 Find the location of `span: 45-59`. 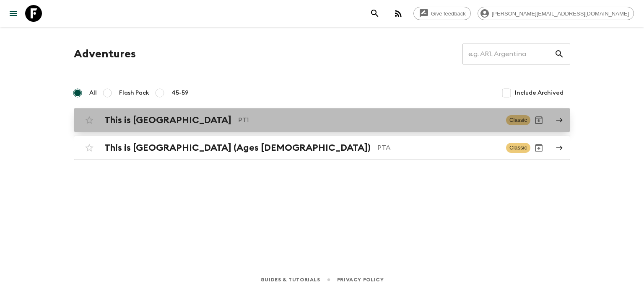

span: 45-59 is located at coordinates (180, 93).